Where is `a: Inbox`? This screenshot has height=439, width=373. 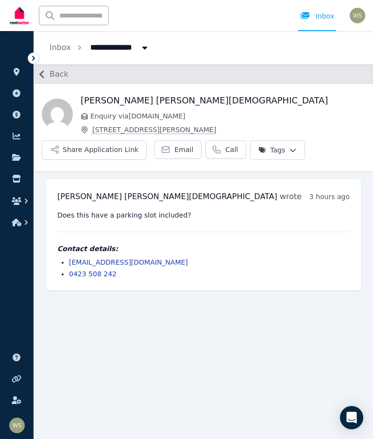
a: Inbox is located at coordinates (60, 47).